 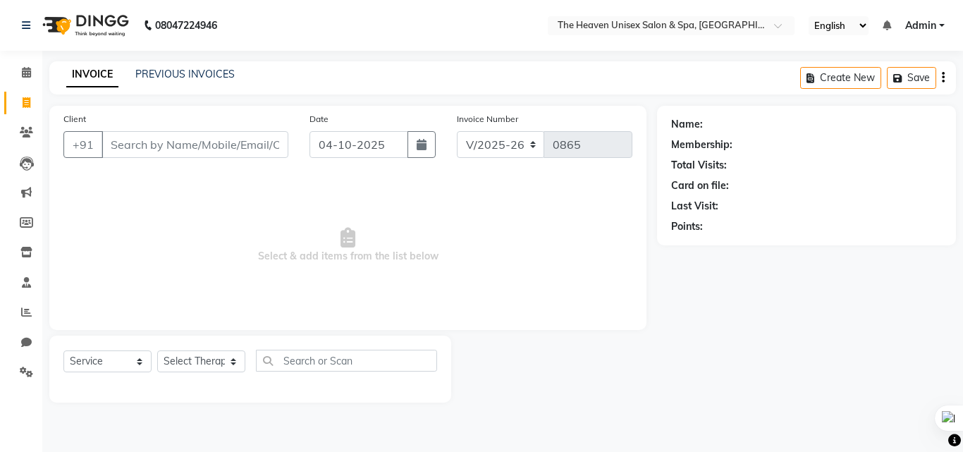 What do you see at coordinates (319, 119) in the screenshot?
I see `label: Date` at bounding box center [319, 119].